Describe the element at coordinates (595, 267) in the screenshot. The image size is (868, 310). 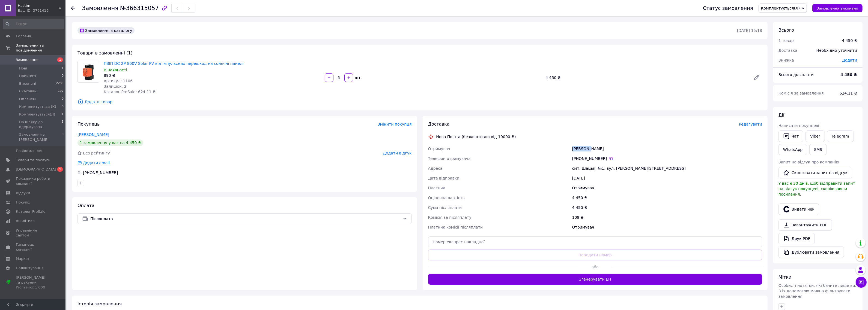
I see `span: або` at that location.